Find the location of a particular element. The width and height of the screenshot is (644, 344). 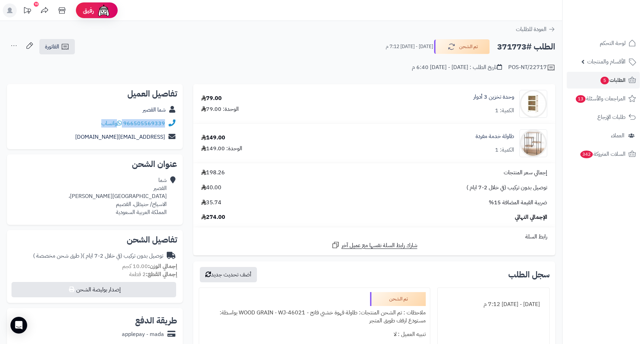

div: POS-NT/22717 is located at coordinates (532, 68).